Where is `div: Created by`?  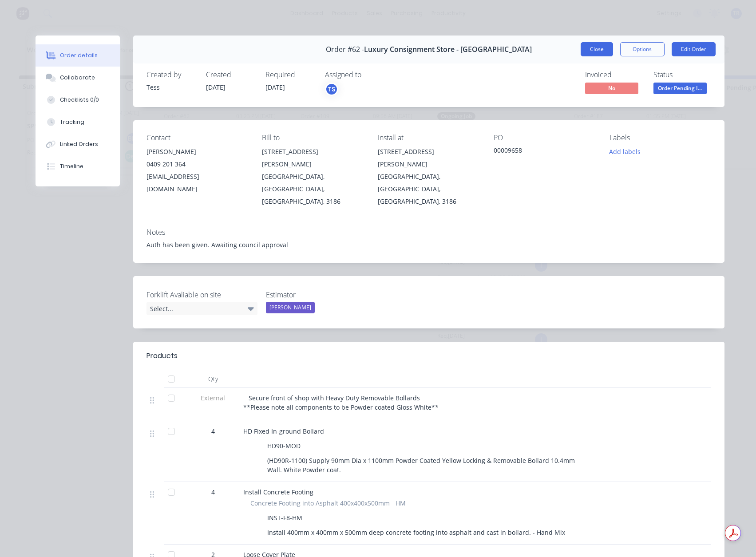
div: Created by is located at coordinates (171, 75).